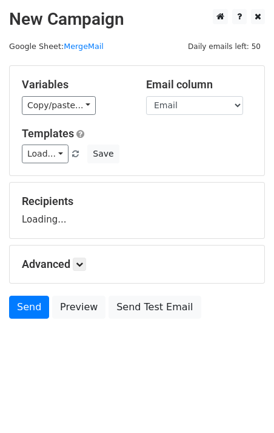 Image resolution: width=274 pixels, height=433 pixels. What do you see at coordinates (74, 85) in the screenshot?
I see `h5: Variables` at bounding box center [74, 85].